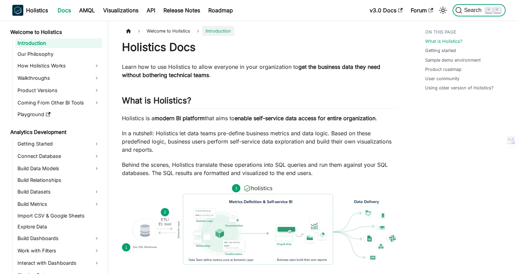 Image resolution: width=518 pixels, height=274 pixels. Describe the element at coordinates (498, 10) in the screenshot. I see `kbd: K` at that location.